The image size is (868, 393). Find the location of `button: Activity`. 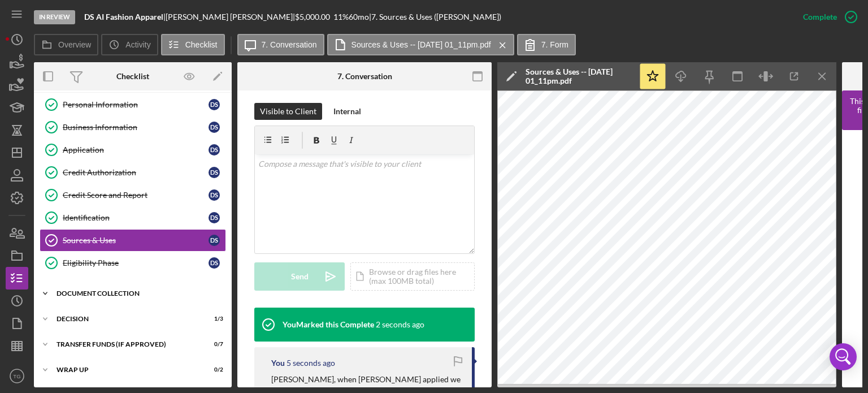

button: Activity is located at coordinates (129, 45).